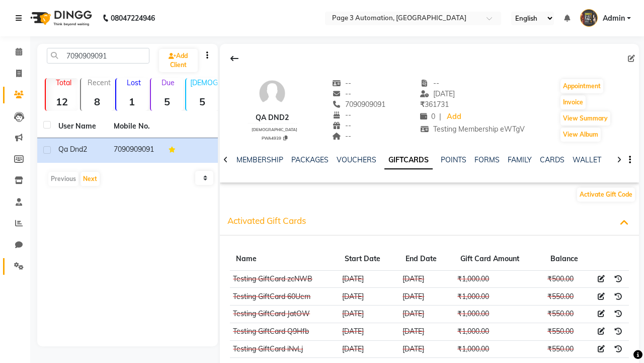 This screenshot has width=644, height=363. Describe the element at coordinates (267, 220) in the screenshot. I see `span: Activated Gift Cards` at that location.